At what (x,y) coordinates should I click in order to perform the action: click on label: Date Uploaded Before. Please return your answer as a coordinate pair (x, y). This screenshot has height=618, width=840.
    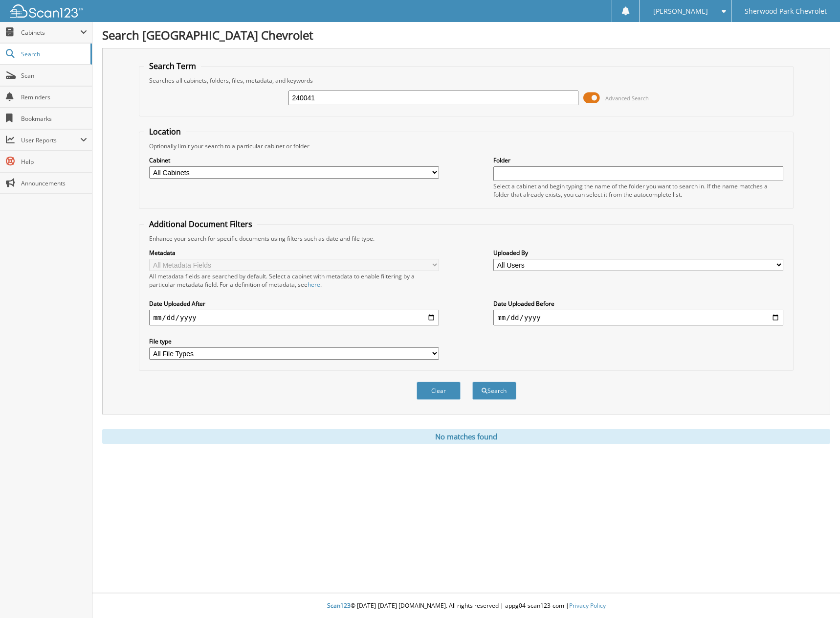
    Looking at the image, I should click on (637, 303).